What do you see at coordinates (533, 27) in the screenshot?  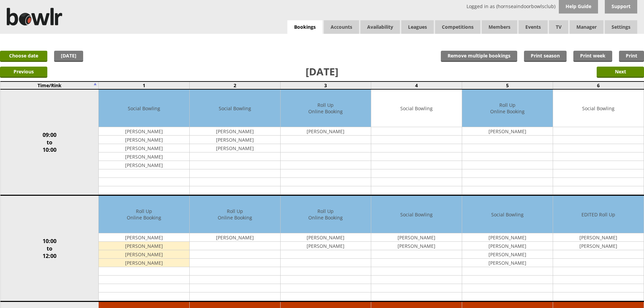 I see `a: Events` at bounding box center [533, 27].